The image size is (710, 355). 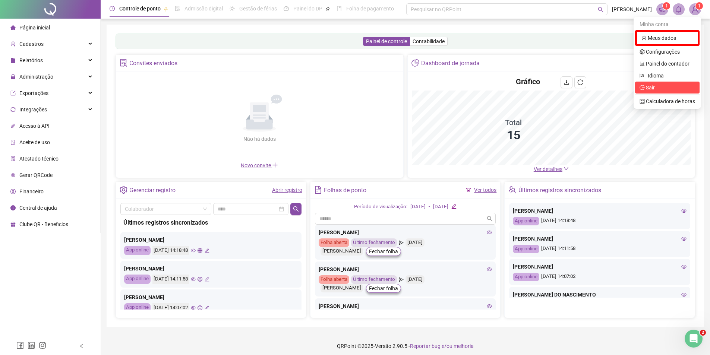 What do you see at coordinates (662, 9) in the screenshot?
I see `span: notification` at bounding box center [662, 9].